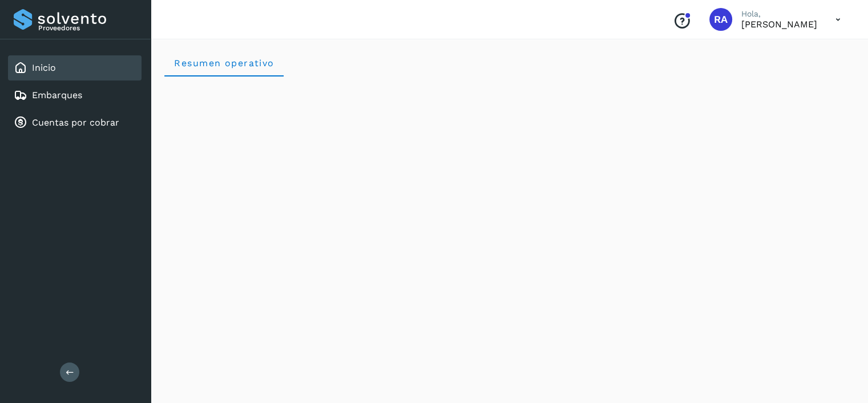 Image resolution: width=868 pixels, height=403 pixels. Describe the element at coordinates (779, 24) in the screenshot. I see `p: ROGELIO ALVAREZ PALOMO` at that location.